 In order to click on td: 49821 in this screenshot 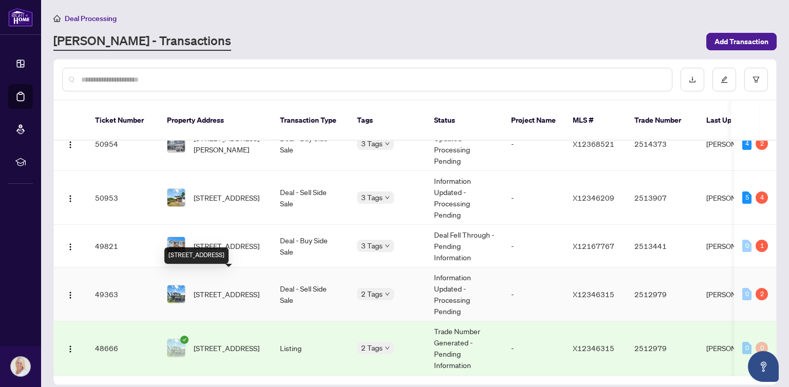, I will do `click(123, 246)`.